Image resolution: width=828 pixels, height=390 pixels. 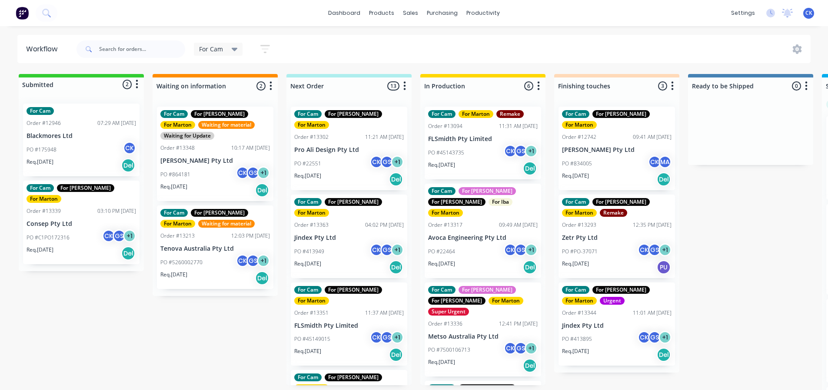 I want to click on div: Waiting for material, so click(x=227, y=125).